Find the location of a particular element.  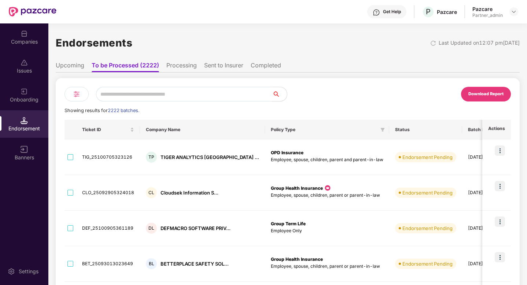

img: svg+xml;base64,PHN2ZyBpZD0iSXNzdWVzX2Rpc2FibGVkIiB4bWxucz0iaHR0cDovL3d3dy53My5vcmcvMjAwMC9zdmciIH... is located at coordinates (24, 63).